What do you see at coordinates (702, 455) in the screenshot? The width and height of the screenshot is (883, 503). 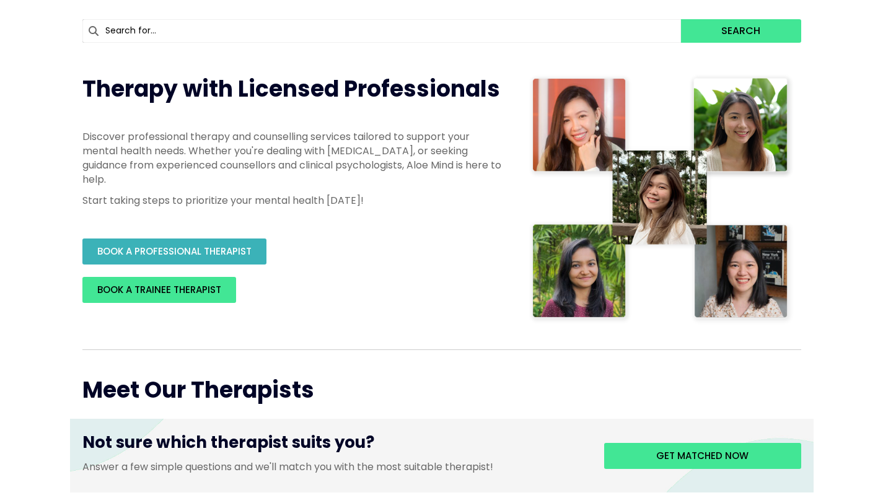 I see `span: Get matched now` at bounding box center [702, 455].